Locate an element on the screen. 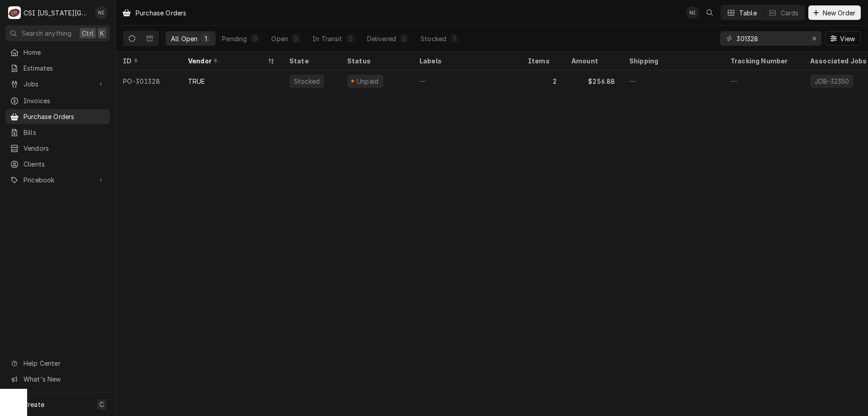 The image size is (868, 416). div: Pending is located at coordinates (234, 38).